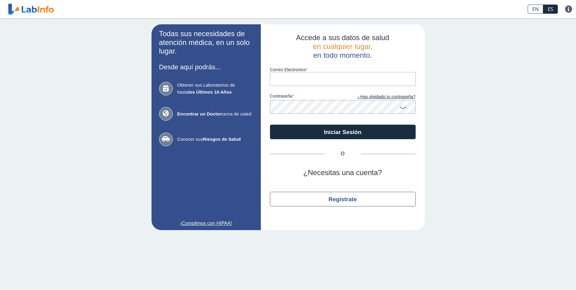 This screenshot has height=290, width=576. Describe the element at coordinates (215, 114) in the screenshot. I see `span: cerca de usted` at that location.